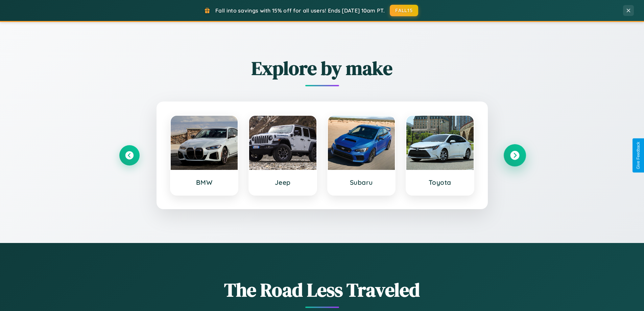 This screenshot has width=644, height=311. What do you see at coordinates (404, 10) in the screenshot?
I see `button: FALL15` at bounding box center [404, 10].